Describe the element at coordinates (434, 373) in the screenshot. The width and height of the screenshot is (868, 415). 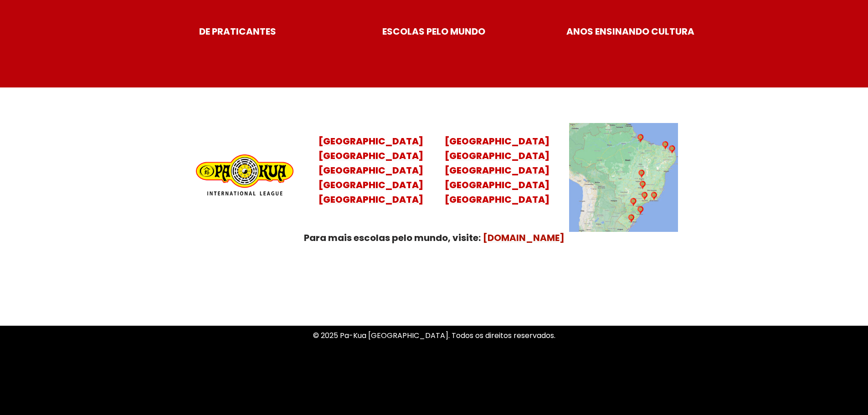
I see `a: Política de Privacidade` at that location.